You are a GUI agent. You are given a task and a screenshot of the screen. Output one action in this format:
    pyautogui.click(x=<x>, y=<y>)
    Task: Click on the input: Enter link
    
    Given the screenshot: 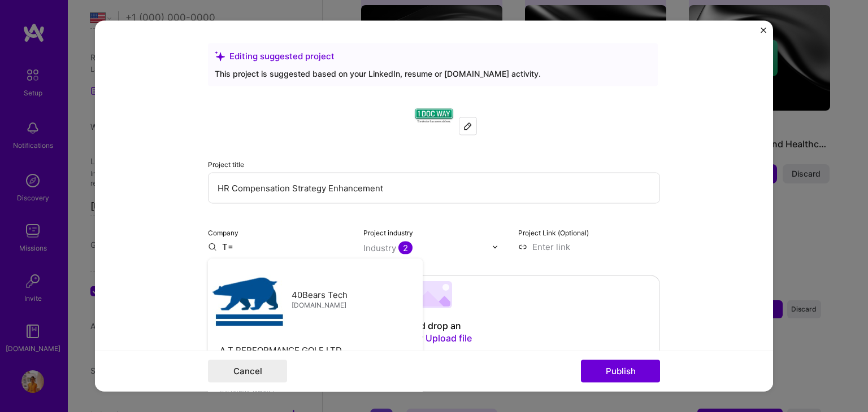 What is the action you would take?
    pyautogui.click(x=589, y=247)
    